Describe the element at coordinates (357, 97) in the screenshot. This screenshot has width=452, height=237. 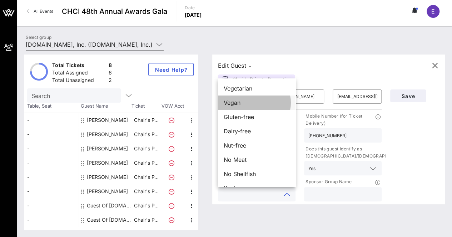
I see `input: Email*` at that location.